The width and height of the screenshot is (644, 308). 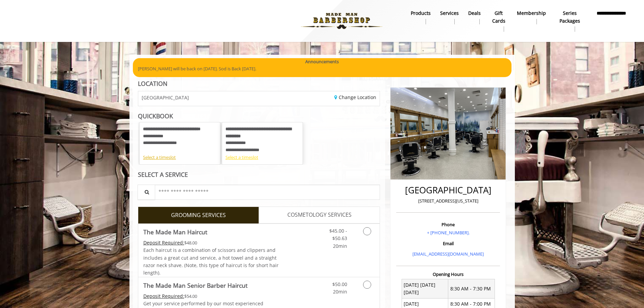 I want to click on span: Each haircut is a combination of scissors and clippers and includes a great cut and service, a ho..., so click(x=211, y=262).